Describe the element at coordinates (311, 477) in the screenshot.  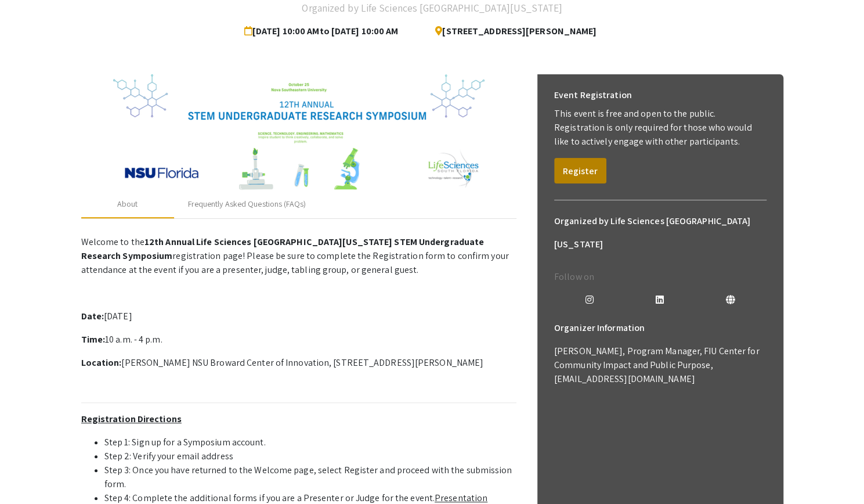
I see `li: Step 3: Once you have returned to the Welcome page, select Register and proceed with the submissi...` at that location.